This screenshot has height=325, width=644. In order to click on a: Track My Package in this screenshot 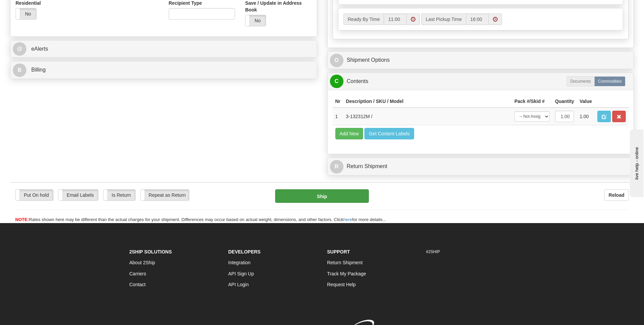, I will do `click(346, 274)`.